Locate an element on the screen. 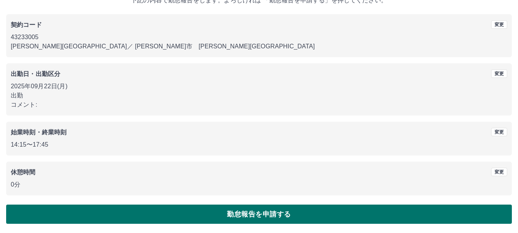 The width and height of the screenshot is (518, 233). b: 始業時刻・終業時刻 is located at coordinates (38, 132).